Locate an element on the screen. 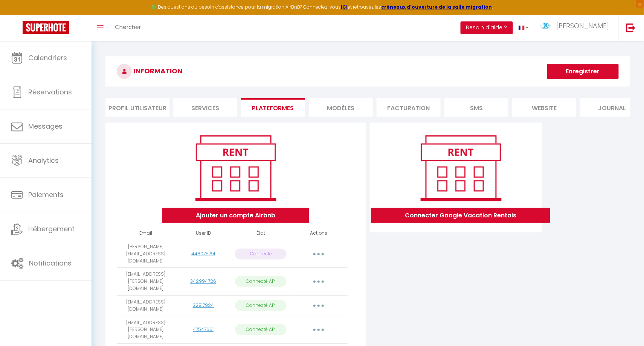 This screenshot has width=644, height=346. th: User ID is located at coordinates (203, 233).